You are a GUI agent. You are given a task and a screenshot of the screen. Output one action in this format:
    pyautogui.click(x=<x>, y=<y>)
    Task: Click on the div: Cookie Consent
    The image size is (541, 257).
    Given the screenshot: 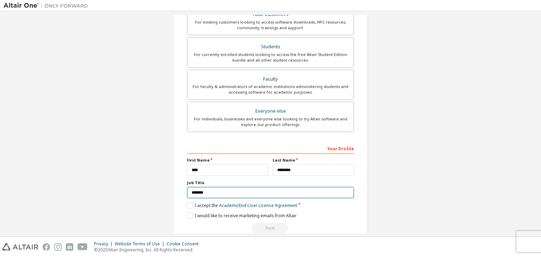 What is the action you would take?
    pyautogui.click(x=185, y=244)
    